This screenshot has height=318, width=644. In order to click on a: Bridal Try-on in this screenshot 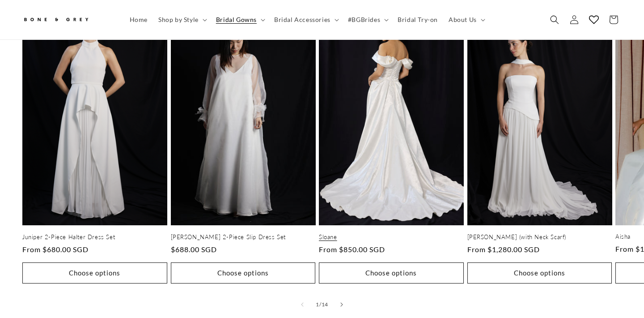, I will do `click(418, 20)`.